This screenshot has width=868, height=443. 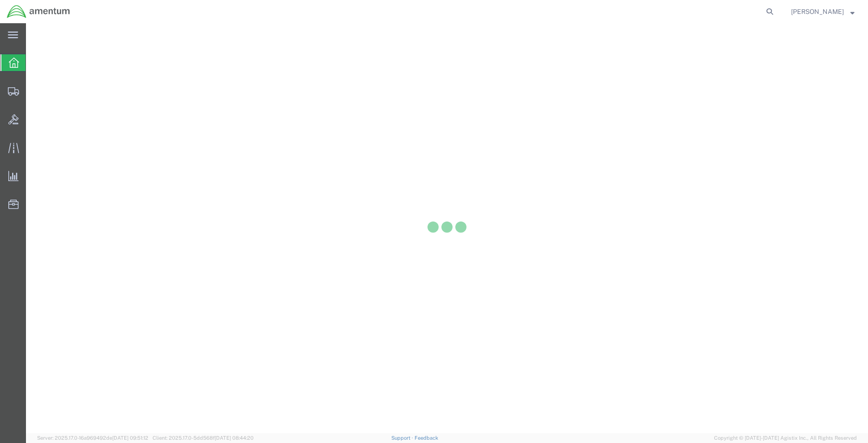 I want to click on a: Feedback, so click(x=426, y=438).